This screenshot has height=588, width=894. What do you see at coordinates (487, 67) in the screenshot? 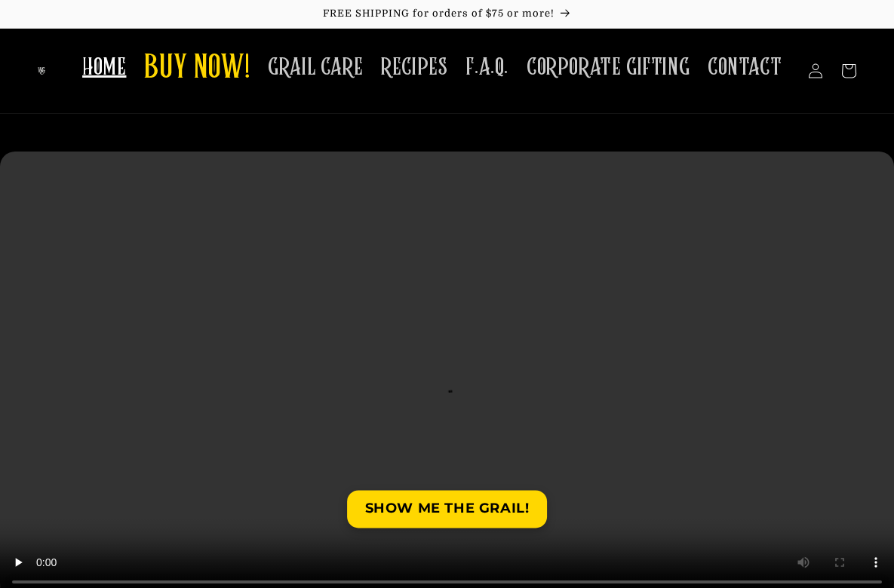
I see `a: F.A.Q.` at bounding box center [487, 67].